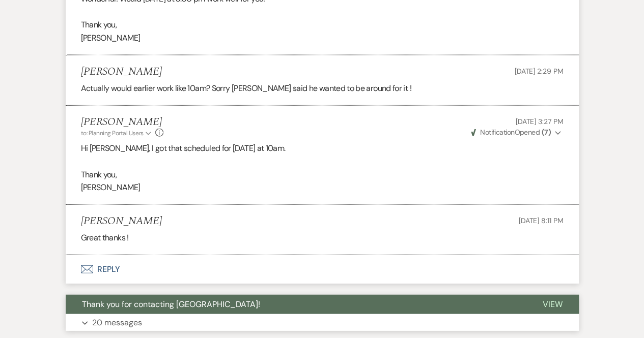 Image resolution: width=644 pixels, height=338 pixels. I want to click on span: Opened, so click(511, 132).